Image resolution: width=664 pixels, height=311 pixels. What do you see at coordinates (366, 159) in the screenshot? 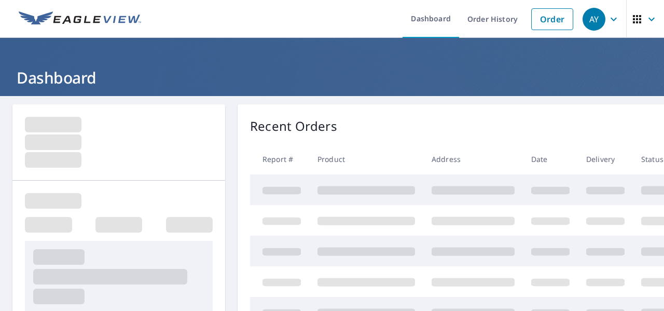
I see `th: Product` at bounding box center [366, 159].